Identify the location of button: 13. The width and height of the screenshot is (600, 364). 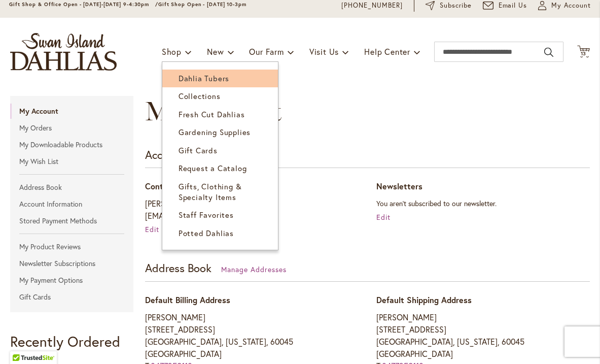
(584, 52).